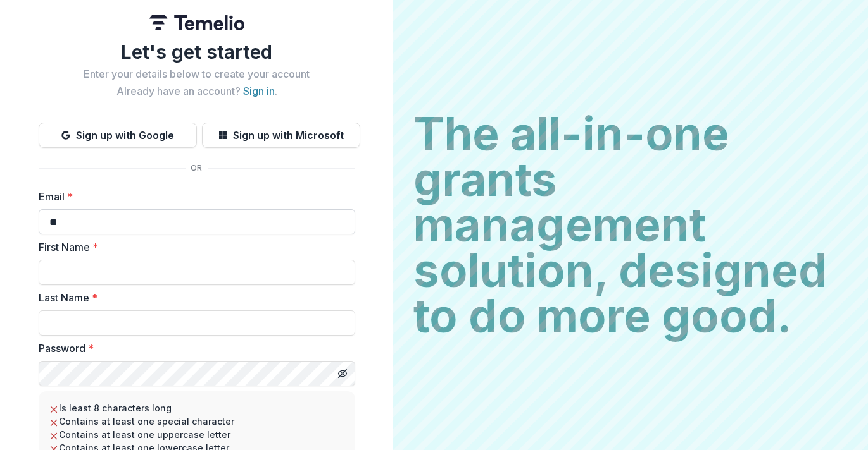 Image resolution: width=868 pixels, height=450 pixels. Describe the element at coordinates (259, 91) in the screenshot. I see `a: Sign in` at that location.